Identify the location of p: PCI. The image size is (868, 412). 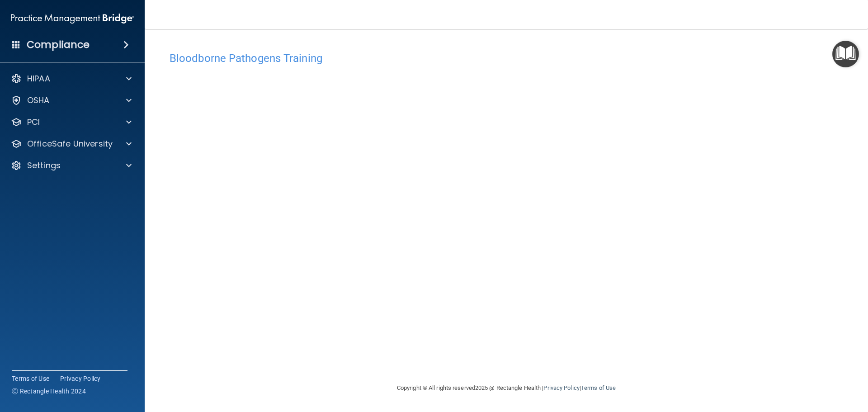
(33, 122).